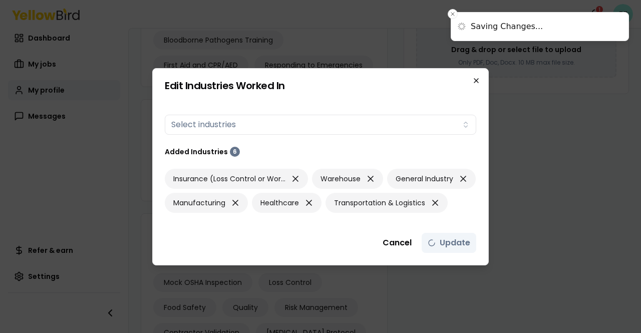 This screenshot has height=333, width=641. Describe the element at coordinates (287, 203) in the screenshot. I see `div: Healthcare` at that location.